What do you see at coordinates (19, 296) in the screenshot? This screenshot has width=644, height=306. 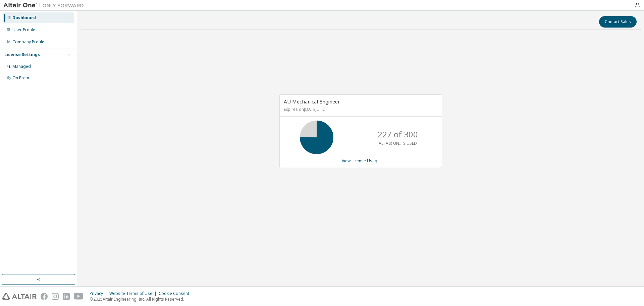 I see `img: altair_logo.svg` at bounding box center [19, 296].